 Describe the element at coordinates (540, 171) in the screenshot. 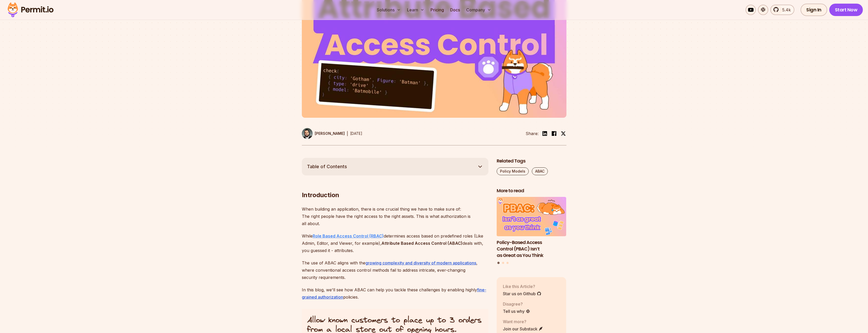

I see `a: ABAC` at that location.